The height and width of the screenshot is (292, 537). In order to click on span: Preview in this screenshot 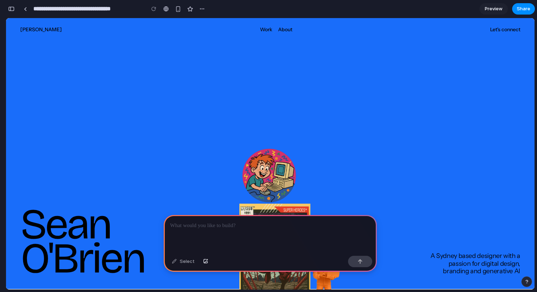, I will do `click(494, 9)`.